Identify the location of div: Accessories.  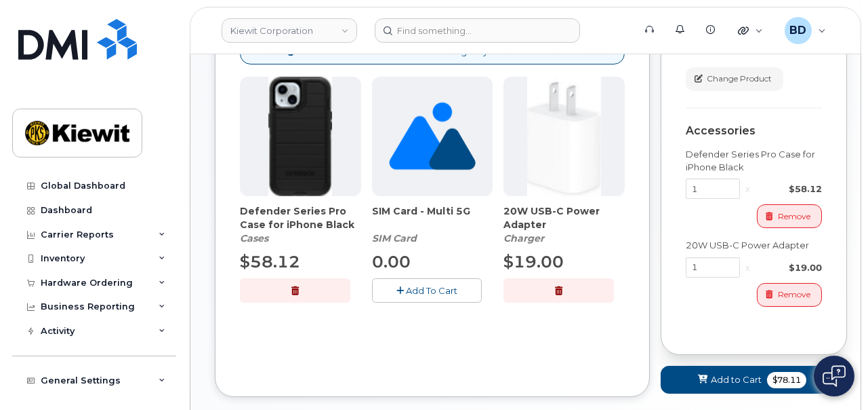
(754, 131).